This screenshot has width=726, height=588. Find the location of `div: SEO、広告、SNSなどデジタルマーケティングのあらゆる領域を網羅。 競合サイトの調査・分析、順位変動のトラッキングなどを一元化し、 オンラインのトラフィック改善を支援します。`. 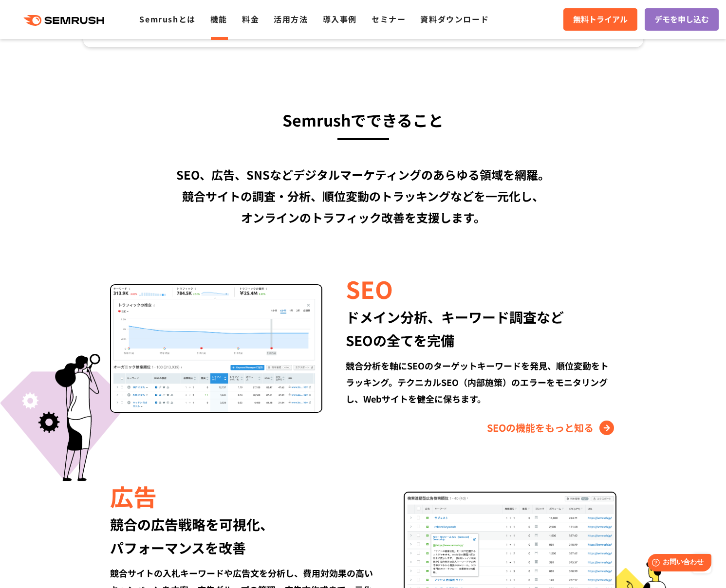

div: SEO、広告、SNSなどデジタルマーケティングのあらゆる領域を網羅。 競合サイトの調査・分析、順位変動のトラッキングなどを一元化し、 オンラインのトラフィック改善を支援します。 is located at coordinates (363, 196).